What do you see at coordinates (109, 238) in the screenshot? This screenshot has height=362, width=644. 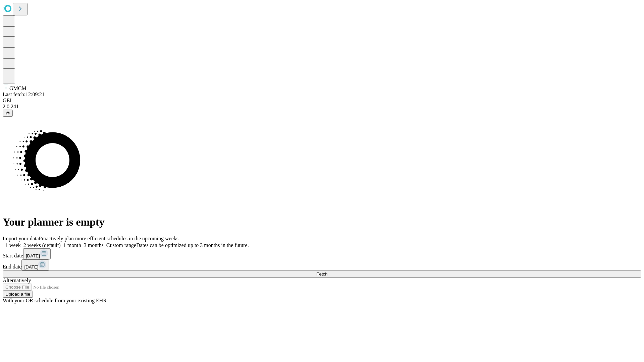 I see `span: Proactively plan more efficient schedules in the upcoming weeks.` at bounding box center [109, 238].